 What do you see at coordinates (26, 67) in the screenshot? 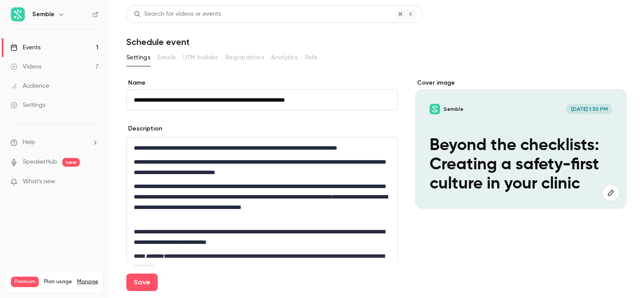
I see `div: Videos` at bounding box center [26, 67].